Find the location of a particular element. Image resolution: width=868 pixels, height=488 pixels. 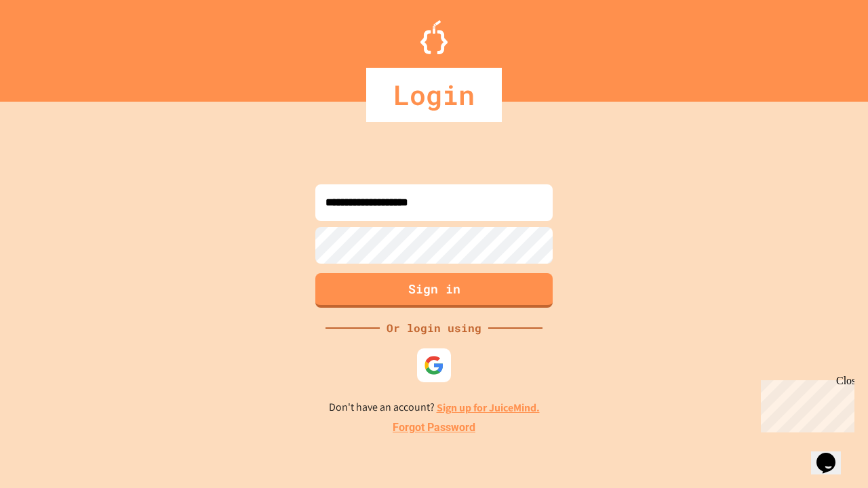

img: google-icon.svg is located at coordinates (434, 365).